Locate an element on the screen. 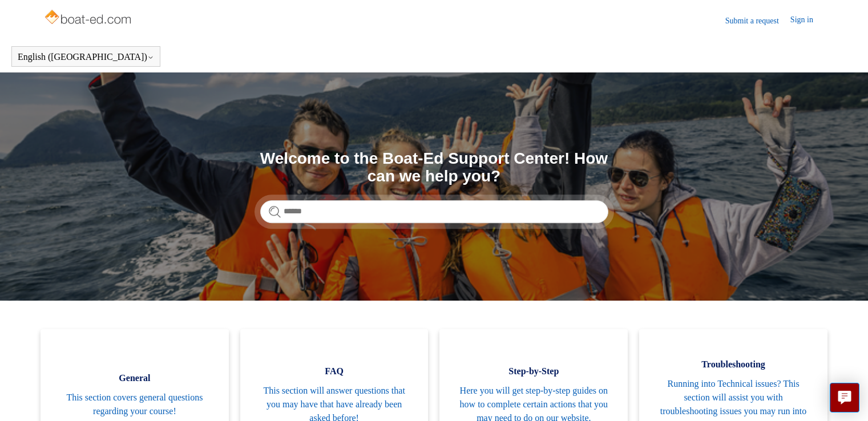  span: General is located at coordinates (135, 378).